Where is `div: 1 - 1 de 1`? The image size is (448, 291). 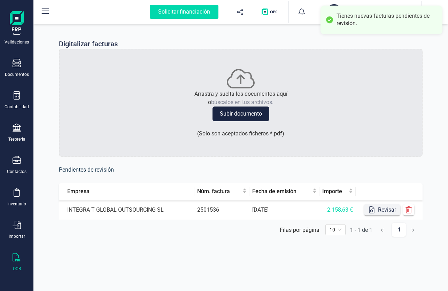
div: 1 - 1 de 1 is located at coordinates (362, 230).